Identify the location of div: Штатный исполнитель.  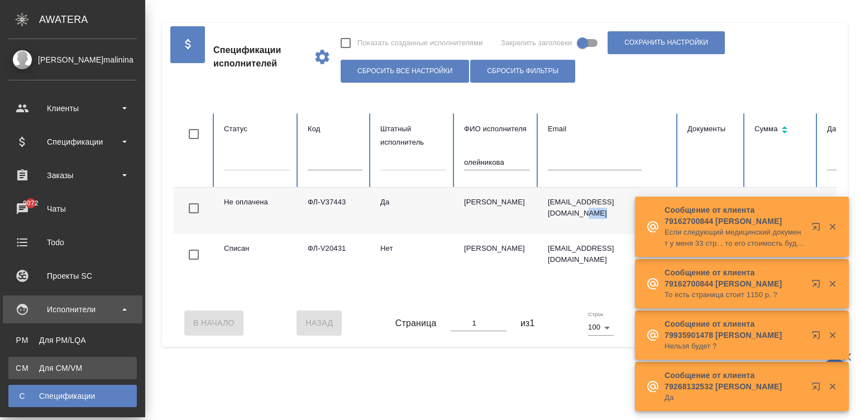
(413, 136).